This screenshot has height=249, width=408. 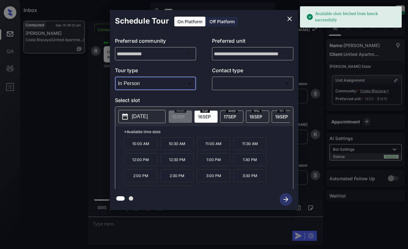 I want to click on span: 17 SEP, so click(x=230, y=117).